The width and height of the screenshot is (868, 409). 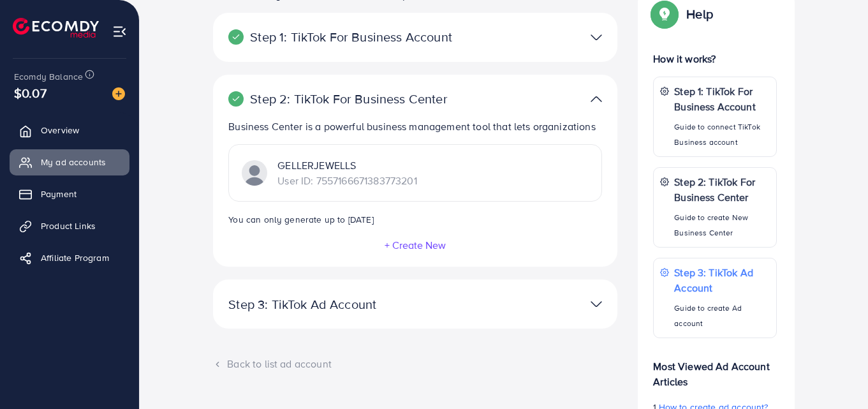 What do you see at coordinates (347, 166) in the screenshot?
I see `p: GELLERJEWELLS` at bounding box center [347, 166].